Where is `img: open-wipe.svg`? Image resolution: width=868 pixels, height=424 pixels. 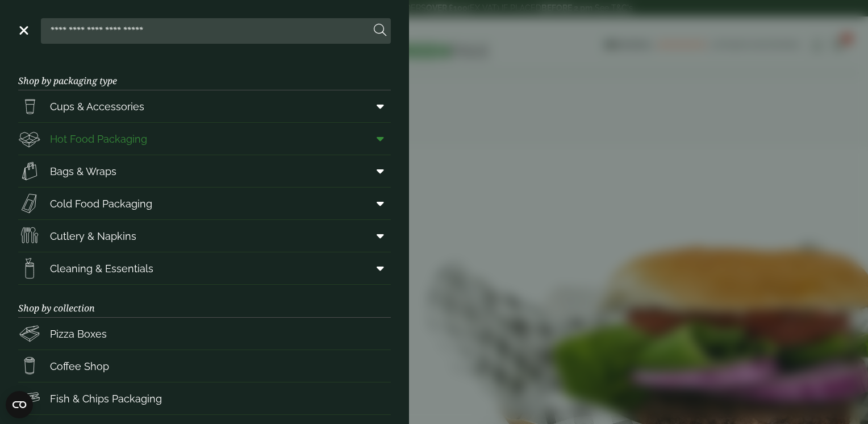
img: open-wipe.svg is located at coordinates (29, 269).